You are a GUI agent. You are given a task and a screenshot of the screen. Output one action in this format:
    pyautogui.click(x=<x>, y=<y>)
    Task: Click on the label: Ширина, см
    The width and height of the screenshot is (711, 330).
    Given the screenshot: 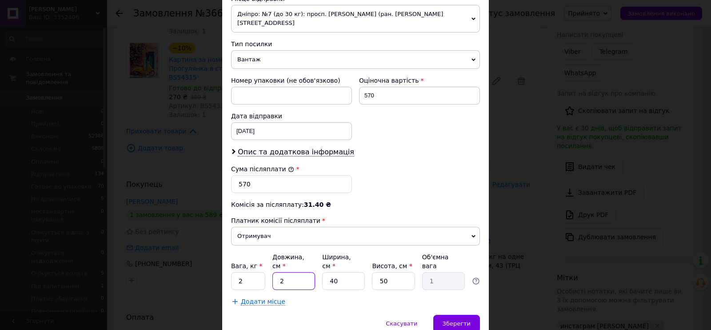 What is the action you would take?
    pyautogui.click(x=336, y=261)
    